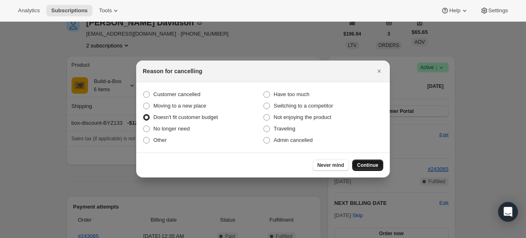  Describe the element at coordinates (186, 117) in the screenshot. I see `span: Doesn't fit customer budget` at that location.